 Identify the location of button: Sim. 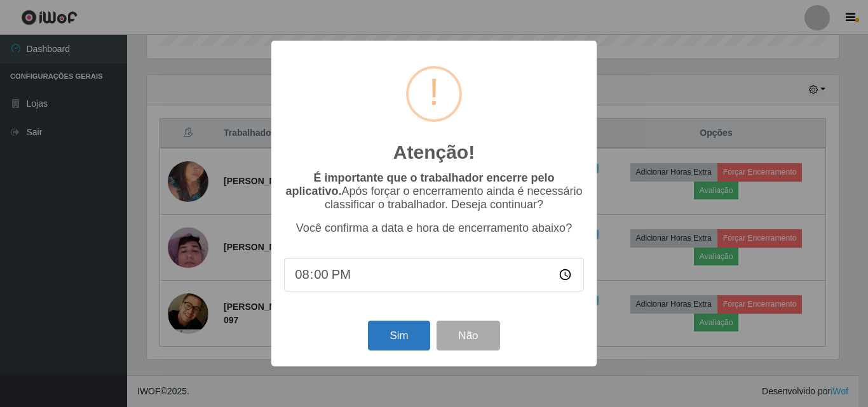
(398, 335).